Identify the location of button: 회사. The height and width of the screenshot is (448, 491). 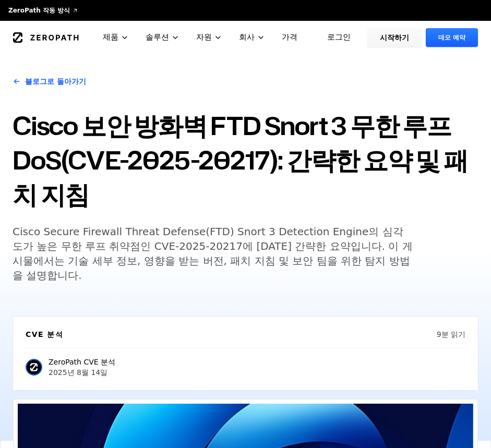
(252, 37).